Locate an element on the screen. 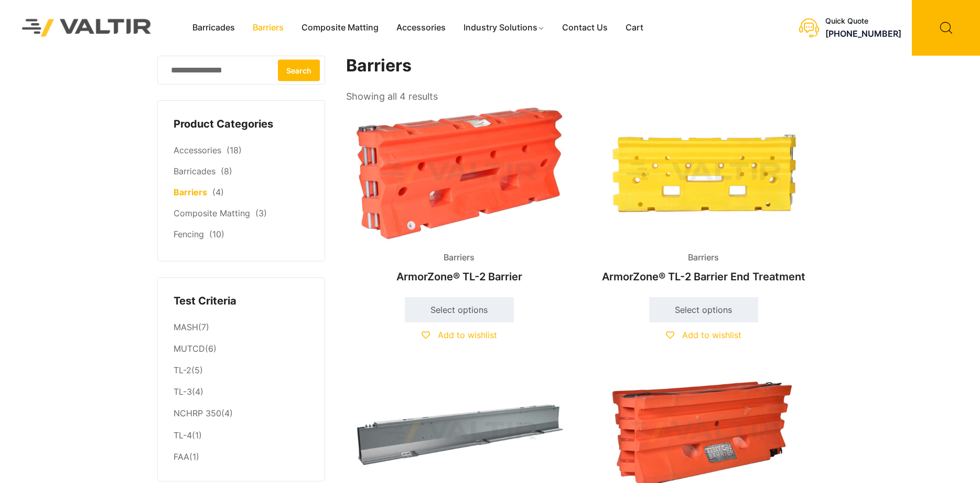 The width and height of the screenshot is (980, 483). a: FAA is located at coordinates (181, 456).